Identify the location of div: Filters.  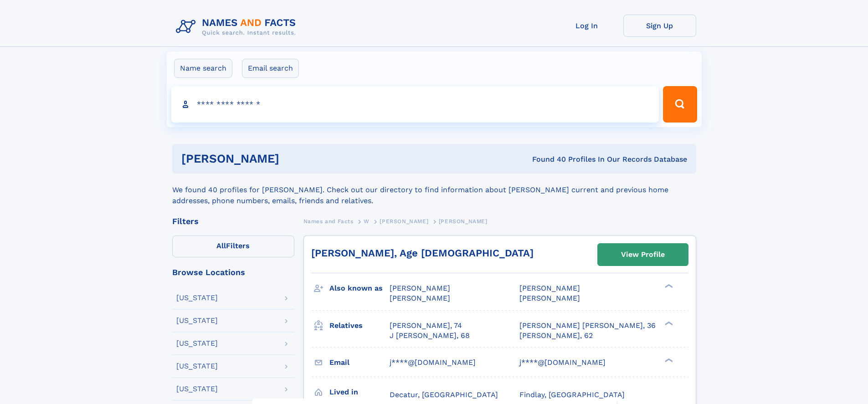
(233, 221).